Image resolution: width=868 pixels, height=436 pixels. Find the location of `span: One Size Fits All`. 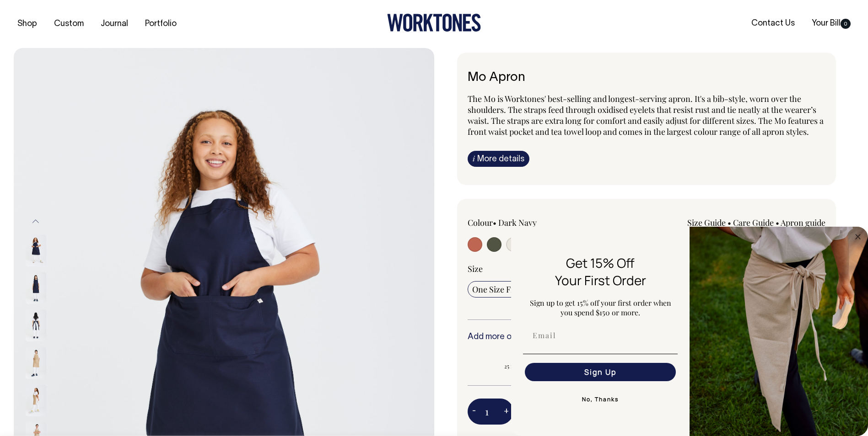

span: One Size Fits All is located at coordinates (501, 290).